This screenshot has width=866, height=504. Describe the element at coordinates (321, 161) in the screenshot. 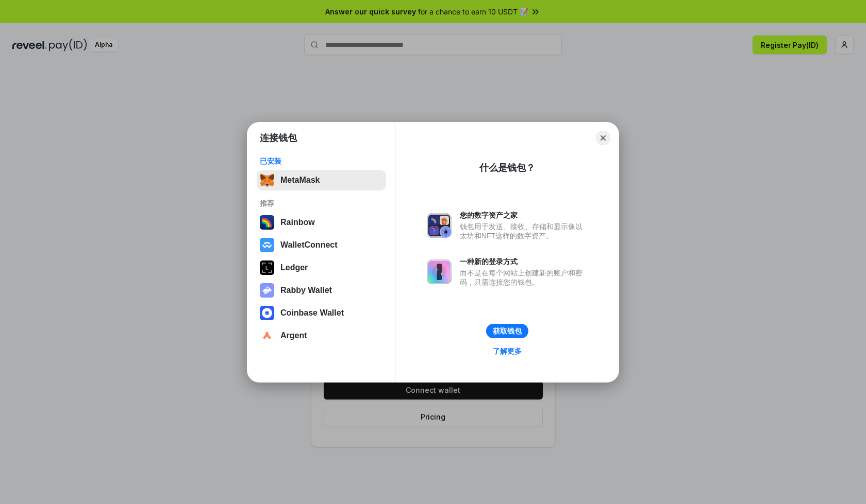

I see `div: 已安装` at that location.